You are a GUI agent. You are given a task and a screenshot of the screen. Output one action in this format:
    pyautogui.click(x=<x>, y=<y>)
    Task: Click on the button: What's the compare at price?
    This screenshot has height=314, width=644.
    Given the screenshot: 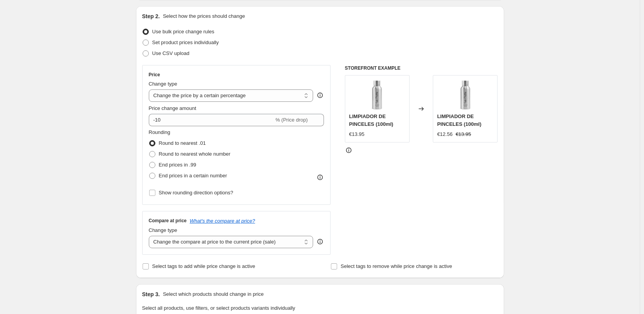 What is the action you would take?
    pyautogui.click(x=223, y=221)
    